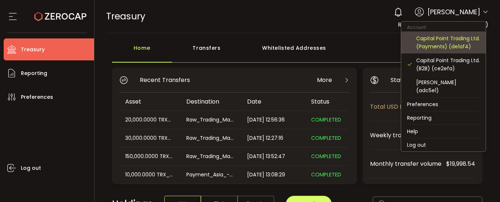 The width and height of the screenshot is (500, 202). Describe the element at coordinates (408, 135) in the screenshot. I see `span: Weekly transfer volume` at that location.